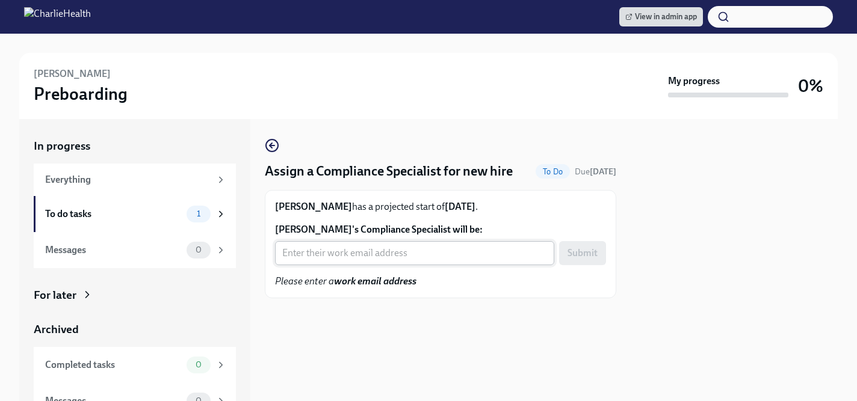 This screenshot has height=401, width=857. What do you see at coordinates (135, 365) in the screenshot?
I see `a: Completed tasks0` at bounding box center [135, 365].